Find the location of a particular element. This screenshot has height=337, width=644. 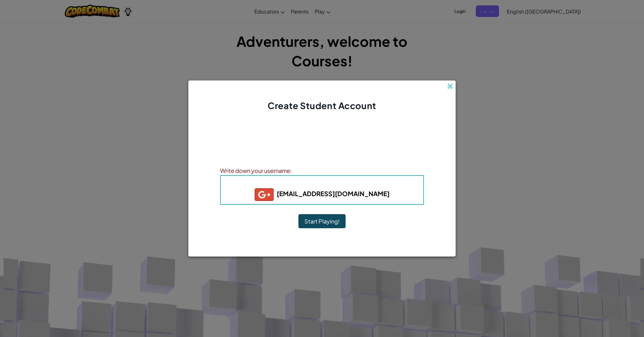

img: gplus_small.png is located at coordinates (264, 194).